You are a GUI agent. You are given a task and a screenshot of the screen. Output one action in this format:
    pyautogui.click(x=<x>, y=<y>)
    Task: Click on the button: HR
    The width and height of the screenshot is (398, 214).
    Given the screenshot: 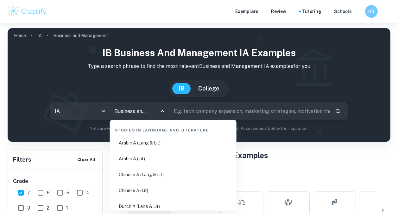 What is the action you would take?
    pyautogui.click(x=372, y=11)
    